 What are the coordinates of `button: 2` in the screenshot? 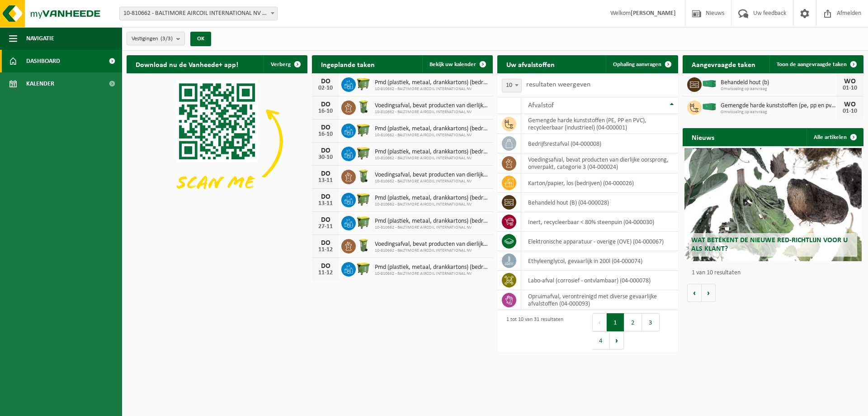 It's located at (633, 322).